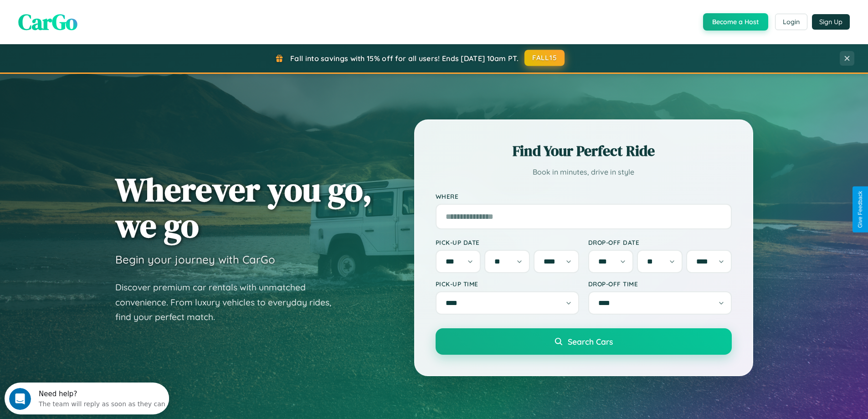  I want to click on button: Become a Host, so click(735, 22).